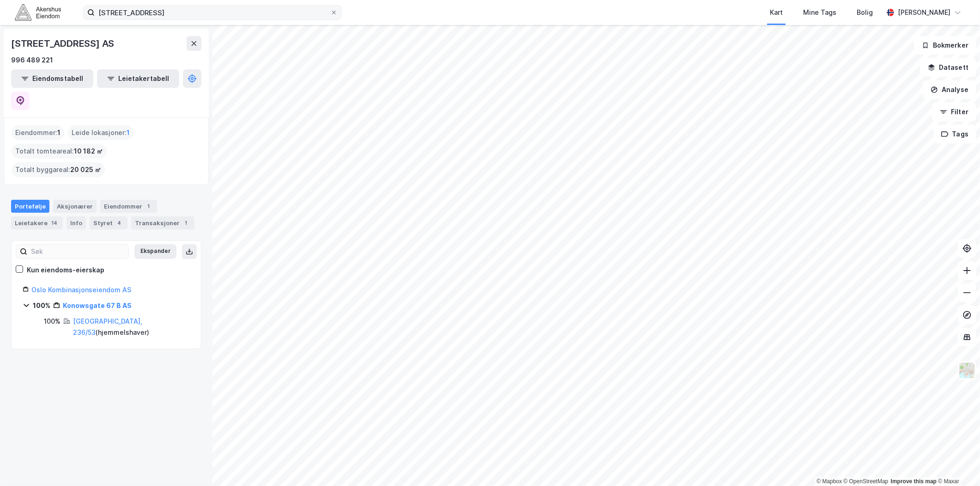 This screenshot has width=980, height=486. I want to click on div: Kun eiendoms-eierskap, so click(66, 270).